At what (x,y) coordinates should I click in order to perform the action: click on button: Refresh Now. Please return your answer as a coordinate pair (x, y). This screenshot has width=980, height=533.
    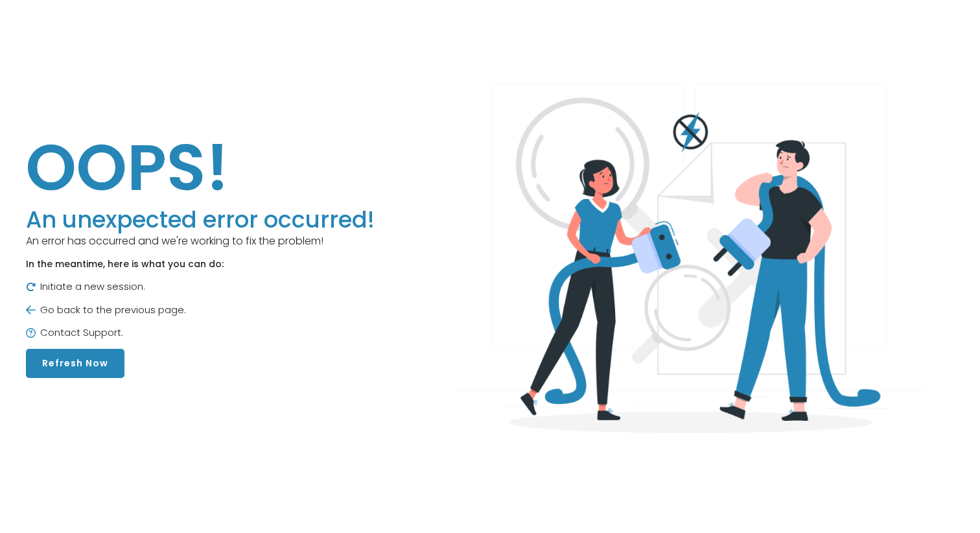
    Looking at the image, I should click on (76, 363).